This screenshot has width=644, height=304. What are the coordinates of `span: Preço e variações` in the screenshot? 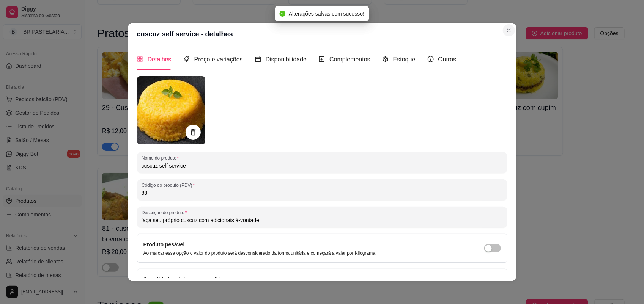 It's located at (218, 59).